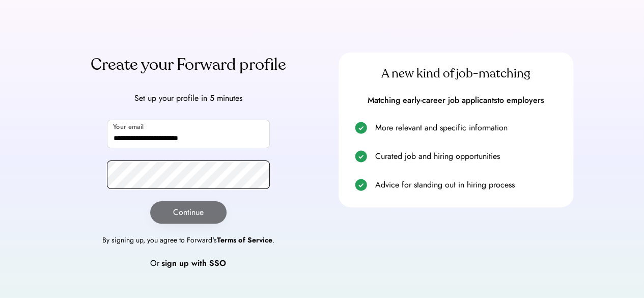  I want to click on div: Matching early-career job applicantsto employers, so click(456, 100).